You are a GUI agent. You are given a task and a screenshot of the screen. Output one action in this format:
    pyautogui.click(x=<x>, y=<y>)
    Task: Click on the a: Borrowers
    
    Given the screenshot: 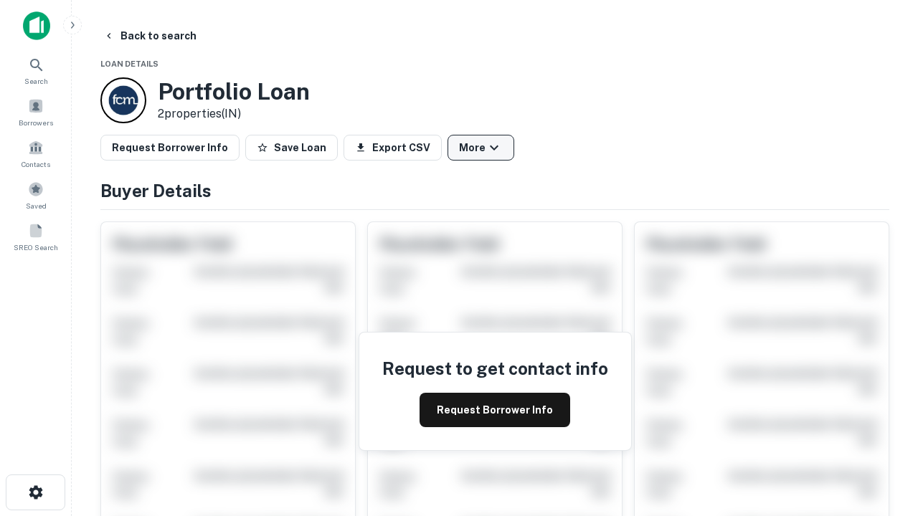 What is the action you would take?
    pyautogui.click(x=36, y=112)
    